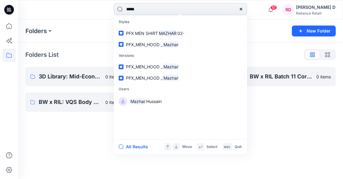 This screenshot has height=179, width=343. What do you see at coordinates (70, 76) in the screenshot?
I see `p: 3D Library: Mid-Economy Tech` at bounding box center [70, 76].